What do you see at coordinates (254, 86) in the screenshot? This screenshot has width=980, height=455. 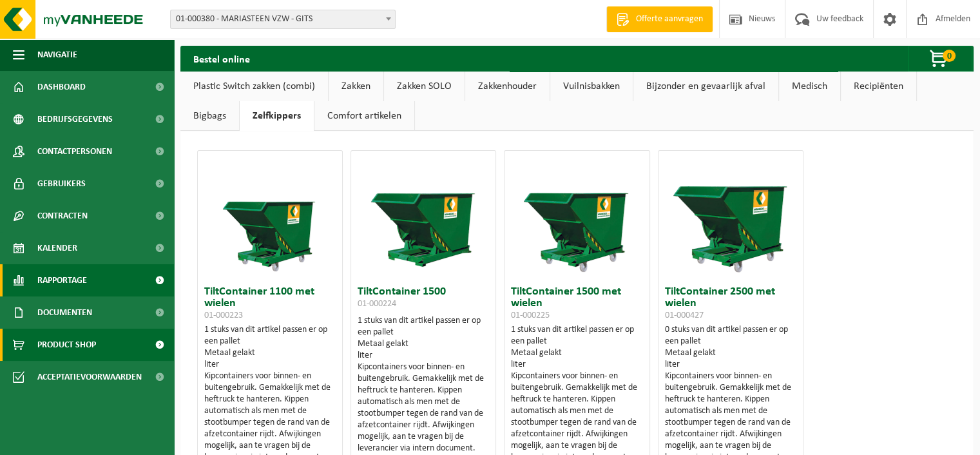 I see `a: Plastic Switch zakken (combi)` at bounding box center [254, 86].